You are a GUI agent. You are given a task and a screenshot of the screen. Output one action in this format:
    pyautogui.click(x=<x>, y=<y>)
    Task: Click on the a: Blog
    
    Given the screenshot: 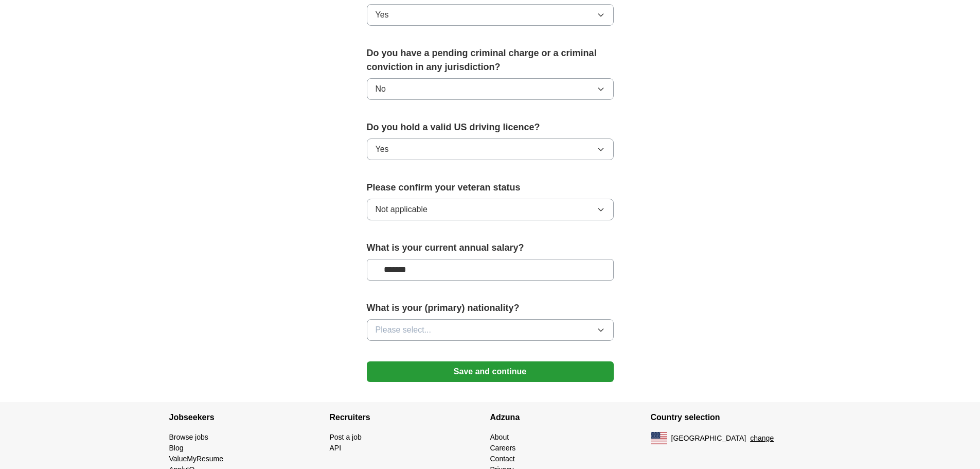 What is the action you would take?
    pyautogui.click(x=177, y=448)
    